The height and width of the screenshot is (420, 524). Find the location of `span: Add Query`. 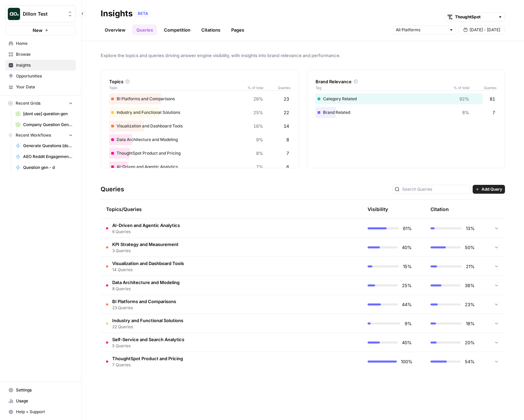

span: Add Query is located at coordinates (492, 189).